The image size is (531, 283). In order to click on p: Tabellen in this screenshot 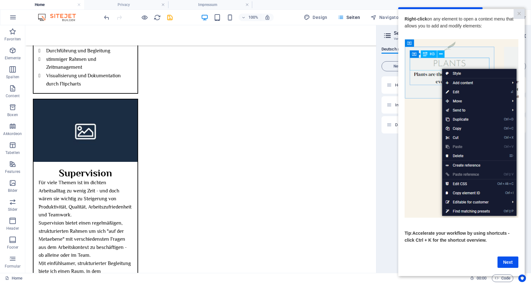, I will do `click(13, 153)`.